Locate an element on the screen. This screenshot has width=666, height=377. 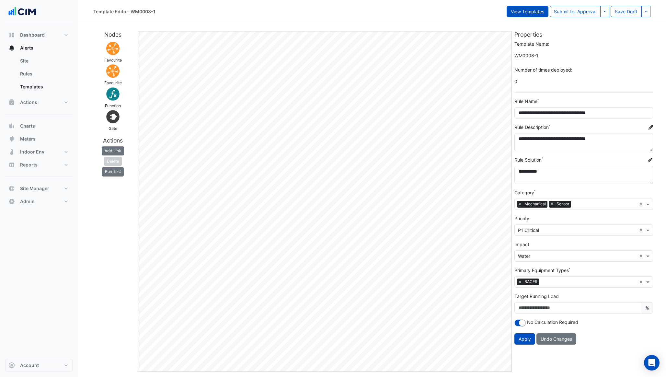
app-icon: Actions is located at coordinates (12, 102).